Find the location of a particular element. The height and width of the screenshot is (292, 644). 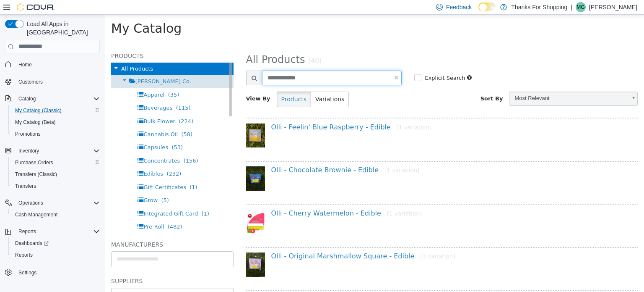

button: Home is located at coordinates (52, 64).